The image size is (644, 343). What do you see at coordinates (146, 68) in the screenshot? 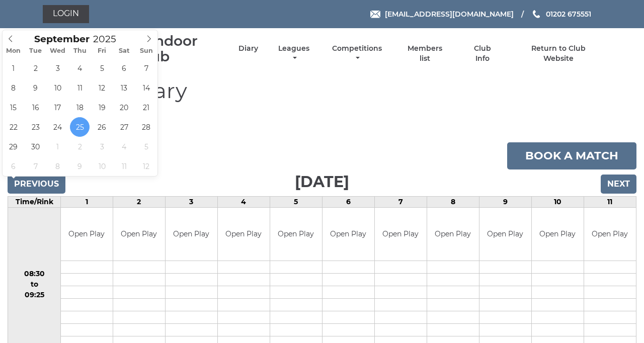
I see `span: September 7, 2025` at bounding box center [146, 68].